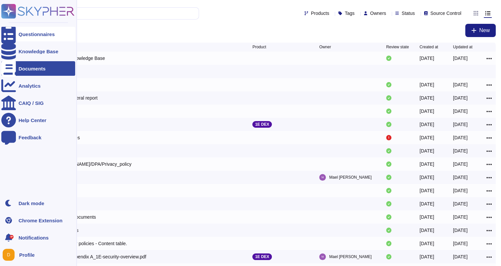  Describe the element at coordinates (29, 86) in the screenshot. I see `div: Analytics` at that location.